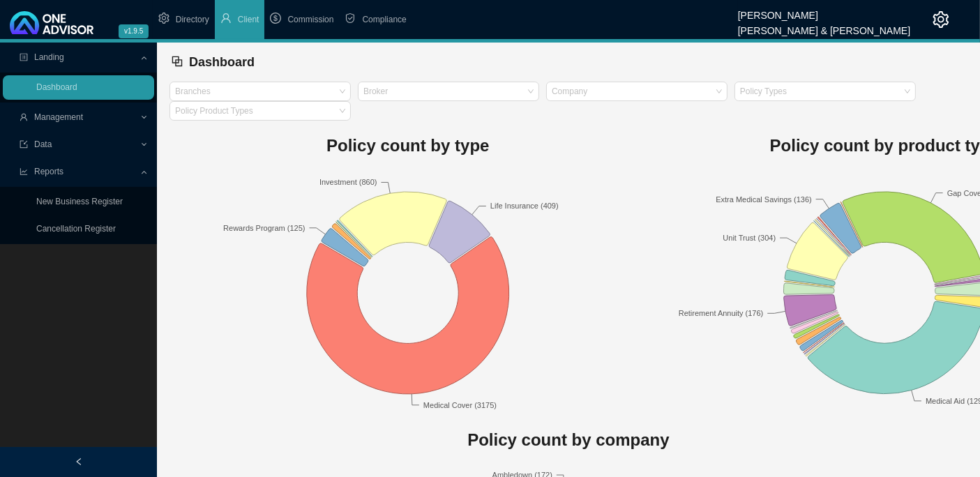 This screenshot has height=477, width=980. What do you see at coordinates (384, 19) in the screenshot?
I see `span: Compliance` at bounding box center [384, 19].